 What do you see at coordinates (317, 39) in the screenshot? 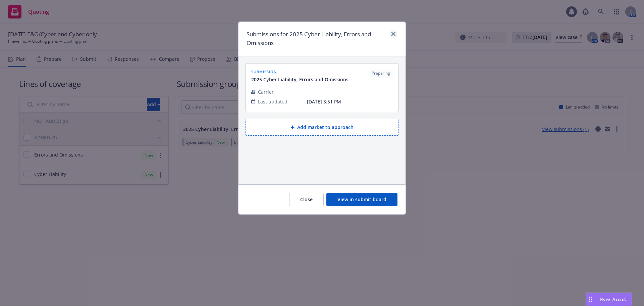
I see `h1: Submissions for 2025 Cyber Liability, Errors and Omissions` at bounding box center [317, 39].